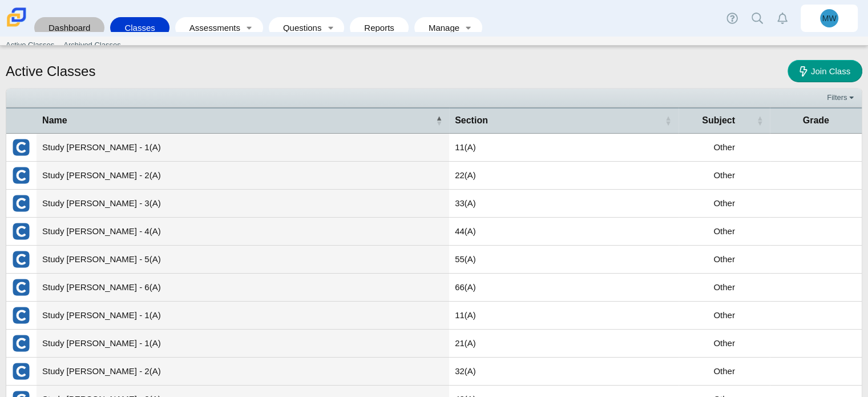 This screenshot has height=397, width=868. Describe the element at coordinates (299, 27) in the screenshot. I see `a: Questions` at that location.